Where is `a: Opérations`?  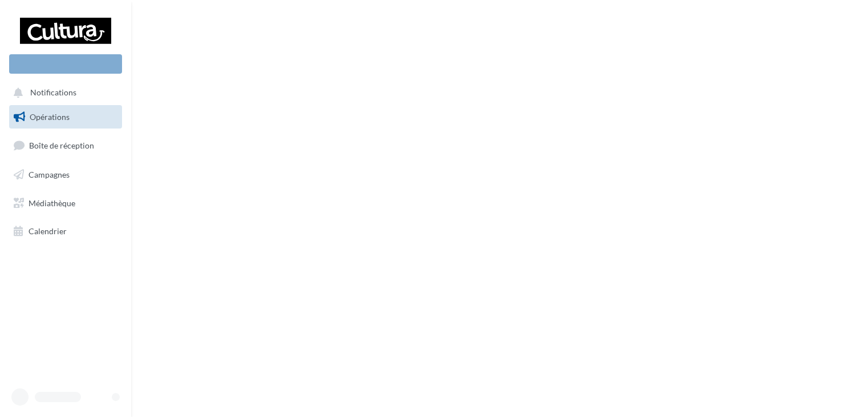
a: Opérations is located at coordinates (66, 117).